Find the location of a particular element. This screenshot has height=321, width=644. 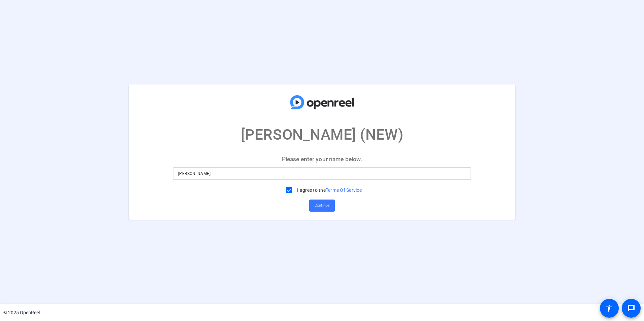

mat-icon: accessibility is located at coordinates (610, 308).